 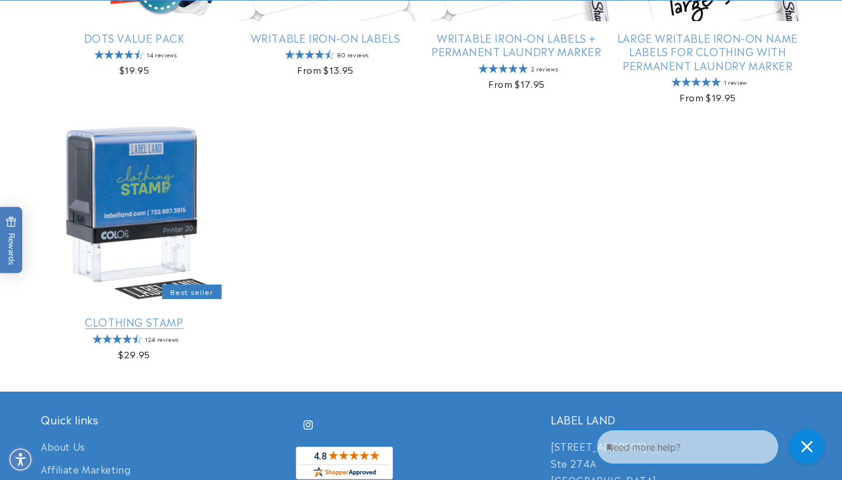 I want to click on a: Dots Value Pack, so click(x=134, y=37).